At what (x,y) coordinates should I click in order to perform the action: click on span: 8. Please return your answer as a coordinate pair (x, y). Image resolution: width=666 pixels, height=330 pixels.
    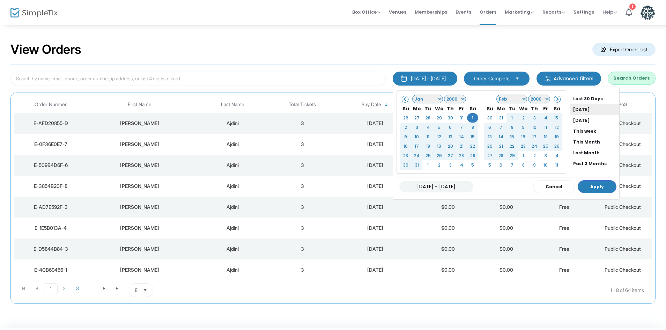
    Looking at the image, I should click on (136, 290).